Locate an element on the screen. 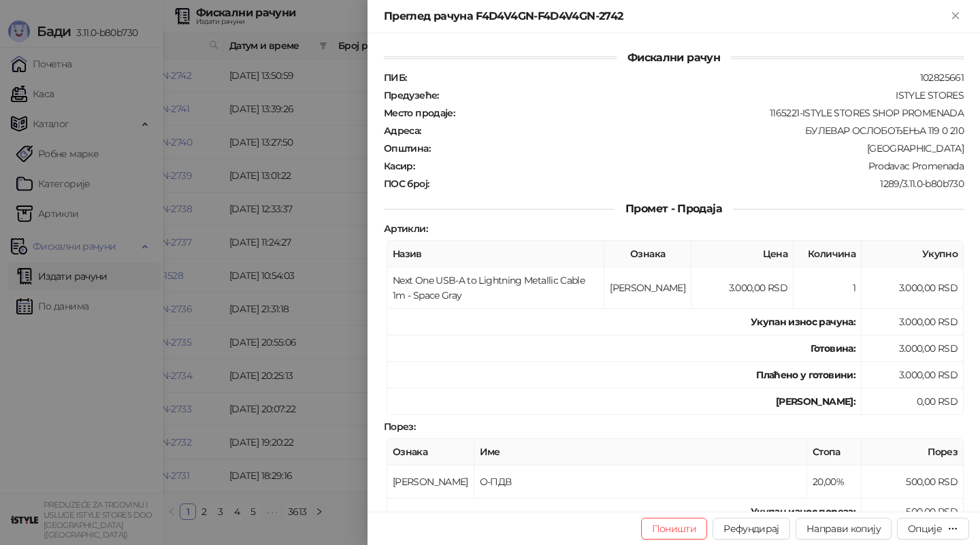 The height and width of the screenshot is (545, 980). div: 1289/3.11.0-b80b730 is located at coordinates (698, 183).